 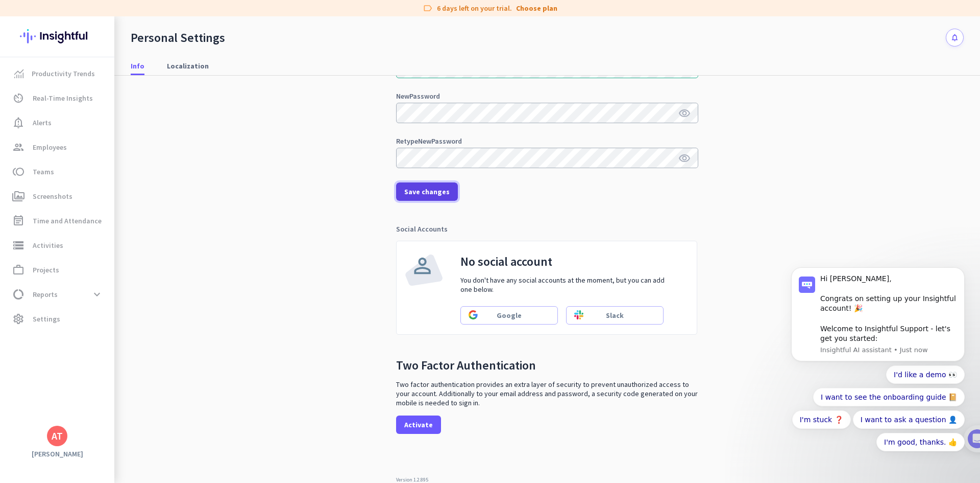 I want to click on span: Settings, so click(x=46, y=319).